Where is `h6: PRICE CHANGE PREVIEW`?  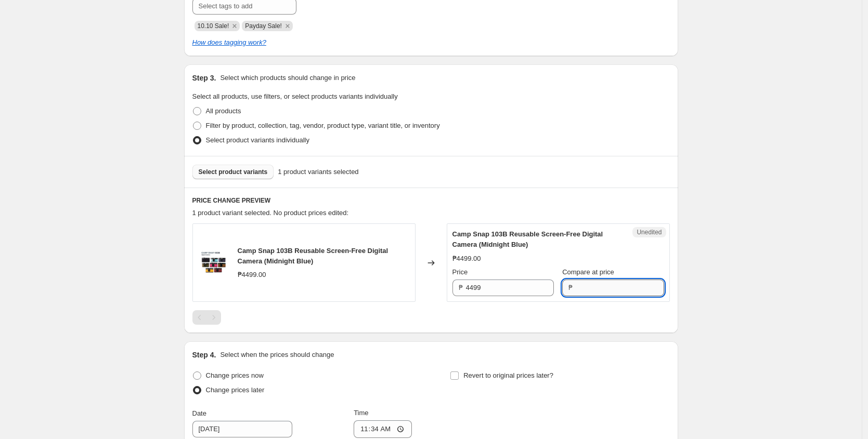 h6: PRICE CHANGE PREVIEW is located at coordinates (431, 201).